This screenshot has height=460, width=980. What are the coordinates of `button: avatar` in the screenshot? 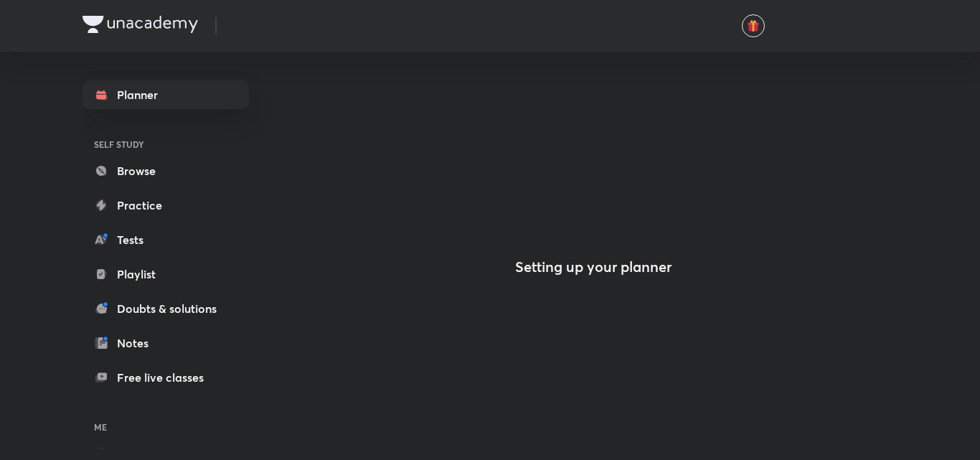 It's located at (753, 26).